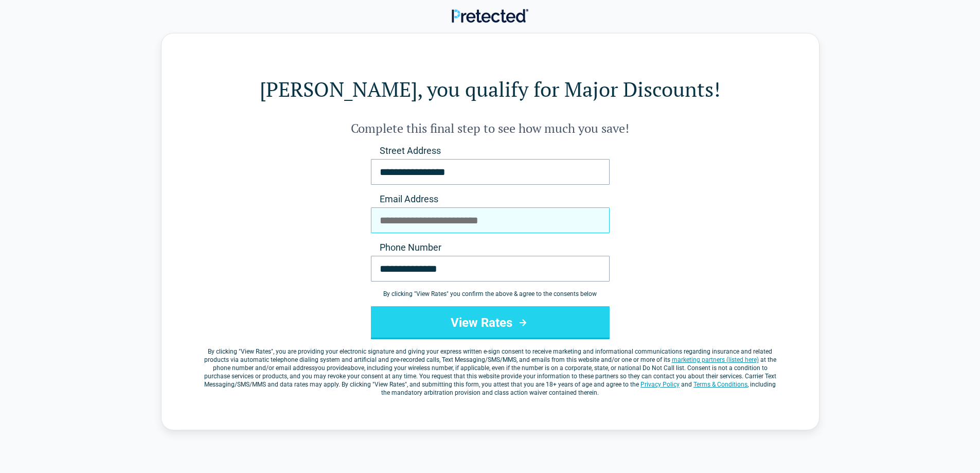 The height and width of the screenshot is (473, 980). Describe the element at coordinates (490, 294) in the screenshot. I see `div: By clicking " View Rates " you confirm the above & agree to the consents below` at that location.